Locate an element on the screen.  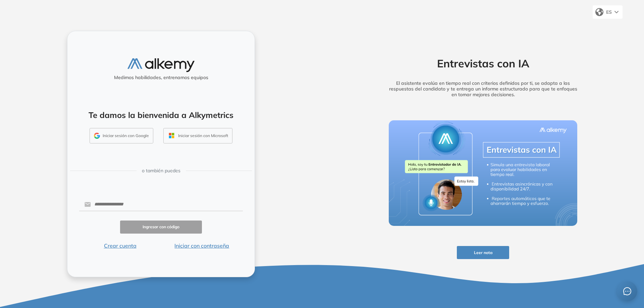
span: ES is located at coordinates (609, 12).